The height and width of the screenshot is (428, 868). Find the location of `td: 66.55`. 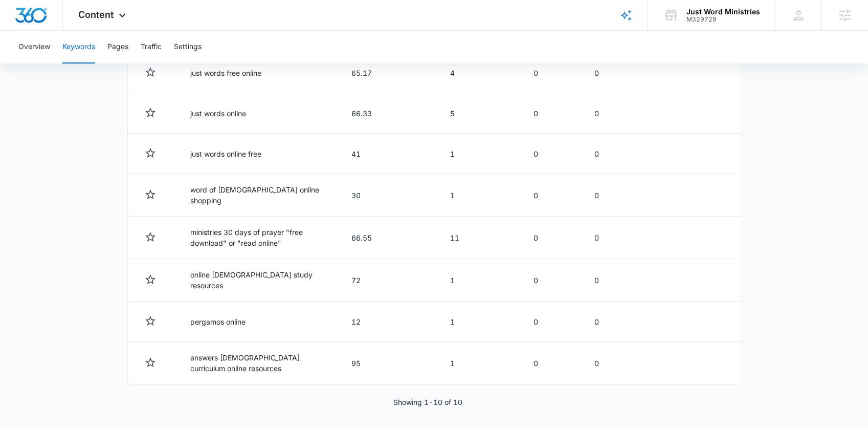

td: 66.55 is located at coordinates (388, 237).